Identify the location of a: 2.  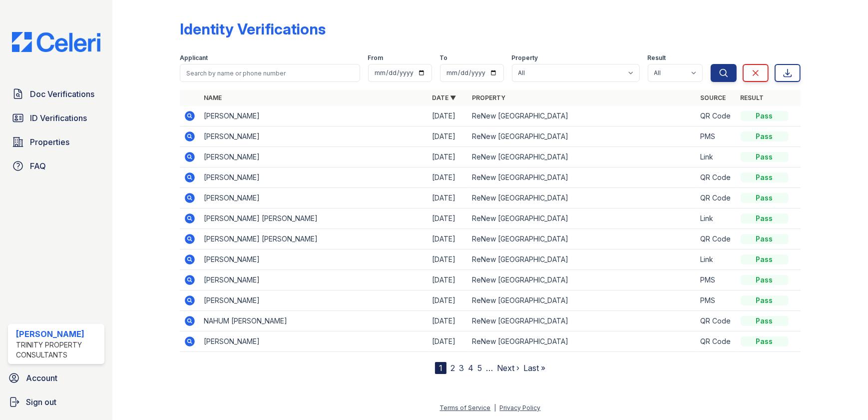
(452, 368).